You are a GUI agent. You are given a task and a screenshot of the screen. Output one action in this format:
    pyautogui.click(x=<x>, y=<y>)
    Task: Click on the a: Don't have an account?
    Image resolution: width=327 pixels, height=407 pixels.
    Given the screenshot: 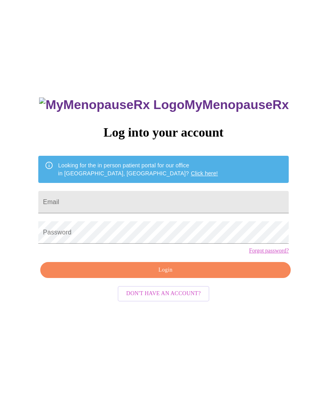 What is the action you would take?
    pyautogui.click(x=164, y=292)
    